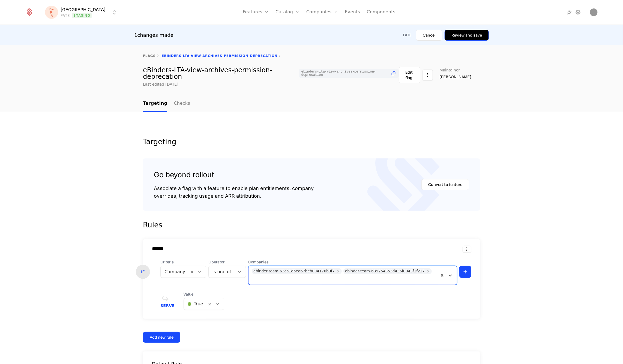  Describe the element at coordinates (82, 12) in the screenshot. I see `button: Select environment` at that location.